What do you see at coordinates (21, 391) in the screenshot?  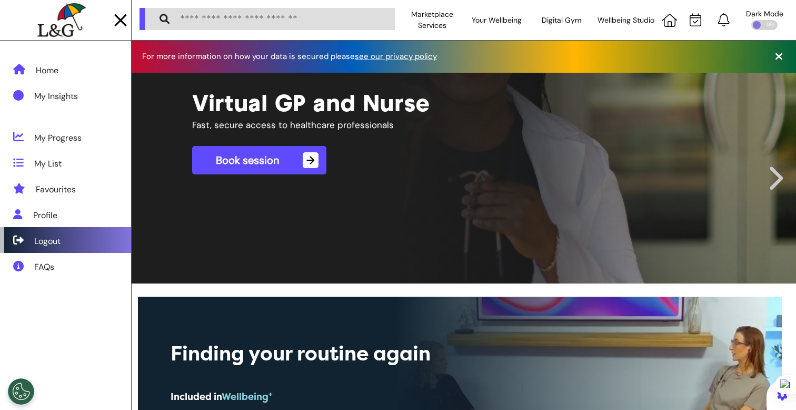 I see `button: Open Preferences` at bounding box center [21, 391].